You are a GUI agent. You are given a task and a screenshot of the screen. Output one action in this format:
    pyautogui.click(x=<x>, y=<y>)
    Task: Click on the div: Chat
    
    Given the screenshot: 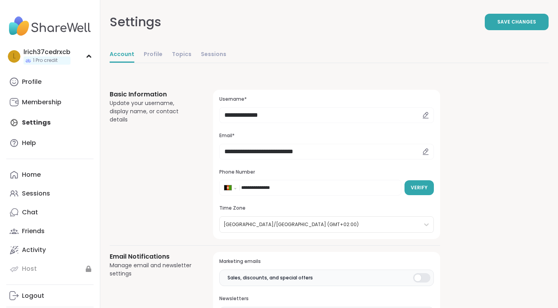 What is the action you would take?
    pyautogui.click(x=30, y=212)
    